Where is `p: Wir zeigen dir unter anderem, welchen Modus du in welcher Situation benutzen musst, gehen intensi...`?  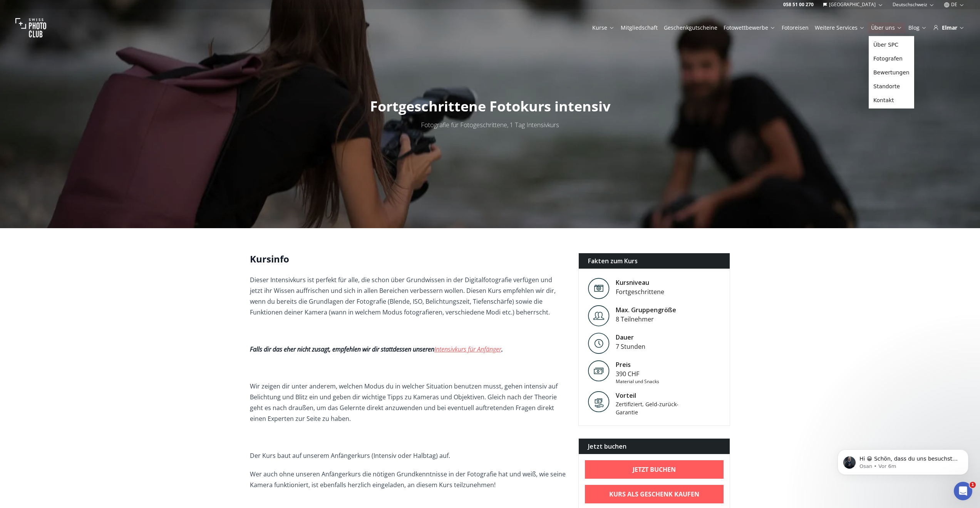 p: Wir zeigen dir unter anderem, welchen Modus du in welcher Situation benutzen musst, gehen intensi... is located at coordinates (408, 402).